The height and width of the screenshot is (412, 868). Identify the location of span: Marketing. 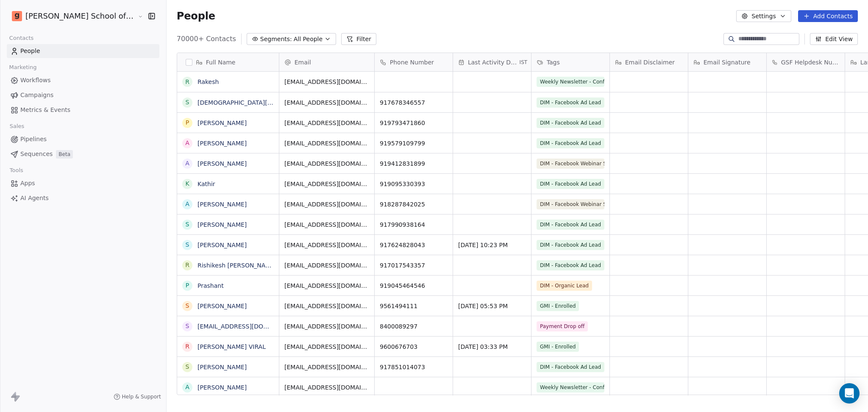
(23, 67).